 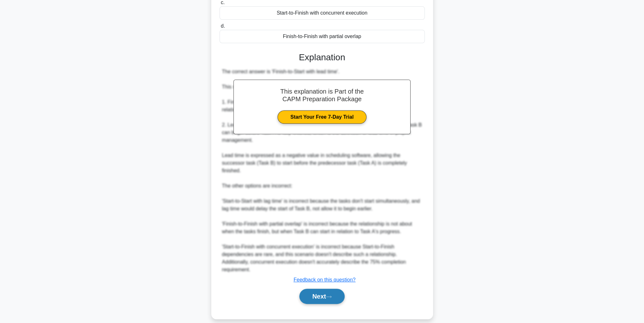 I want to click on h3: Explanation, so click(x=322, y=57).